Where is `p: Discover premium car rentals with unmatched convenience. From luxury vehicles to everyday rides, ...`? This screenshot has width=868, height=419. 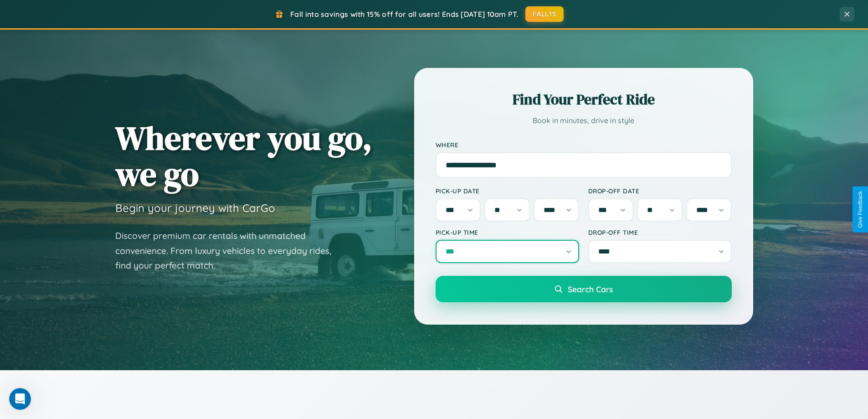 p: Discover premium car rentals with unmatched convenience. From luxury vehicles to everyday rides, ... is located at coordinates (229, 250).